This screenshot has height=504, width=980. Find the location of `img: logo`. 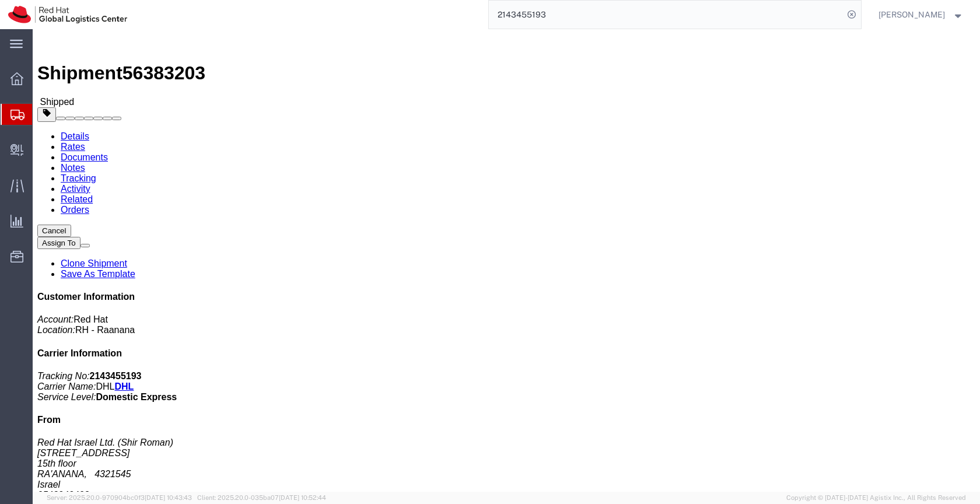

img: logo is located at coordinates (68, 15).